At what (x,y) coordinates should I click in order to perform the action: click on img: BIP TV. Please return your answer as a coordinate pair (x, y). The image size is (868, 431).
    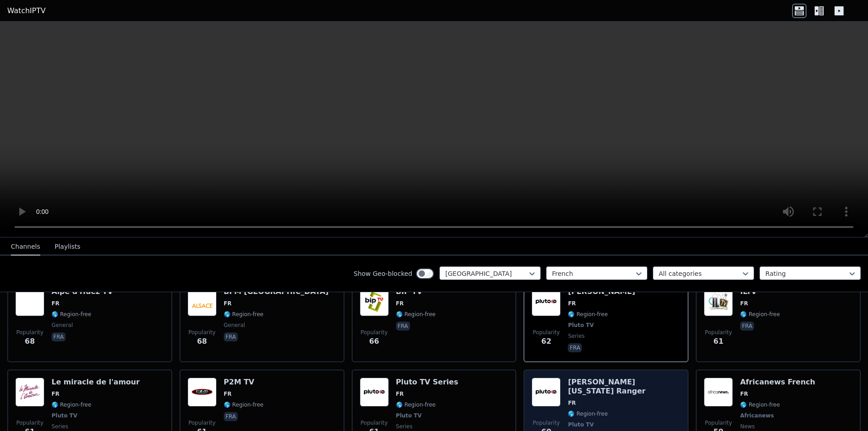
    Looking at the image, I should click on (374, 301).